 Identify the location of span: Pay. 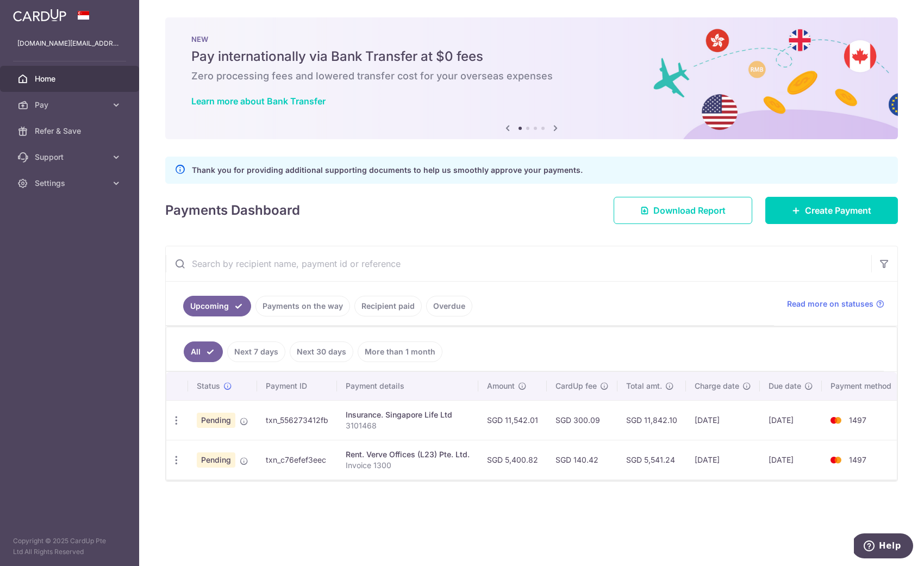
(71, 105).